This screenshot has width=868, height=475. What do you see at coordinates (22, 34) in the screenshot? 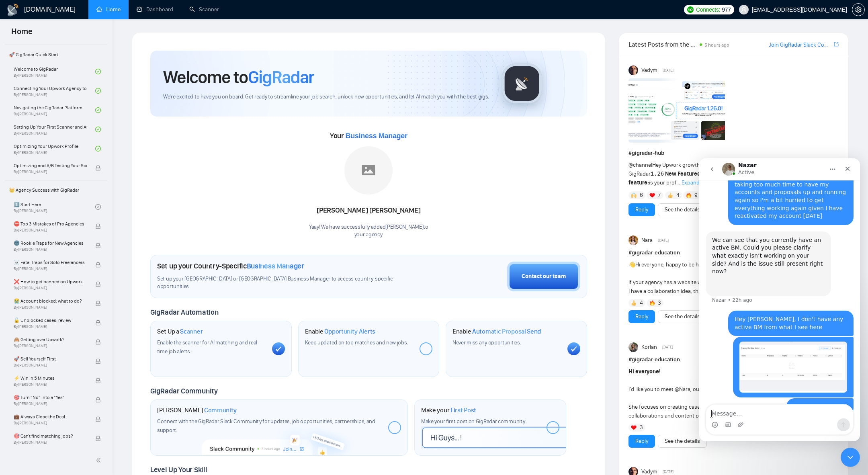
I see `span: Home` at bounding box center [22, 34].